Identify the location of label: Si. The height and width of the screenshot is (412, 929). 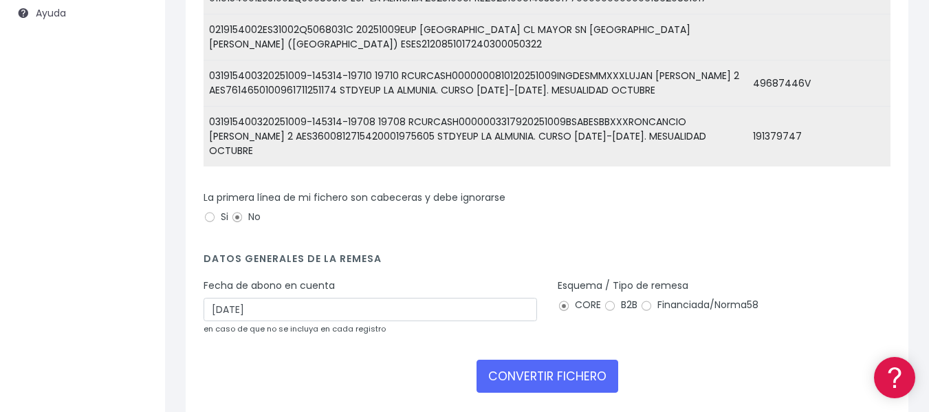
(216, 217).